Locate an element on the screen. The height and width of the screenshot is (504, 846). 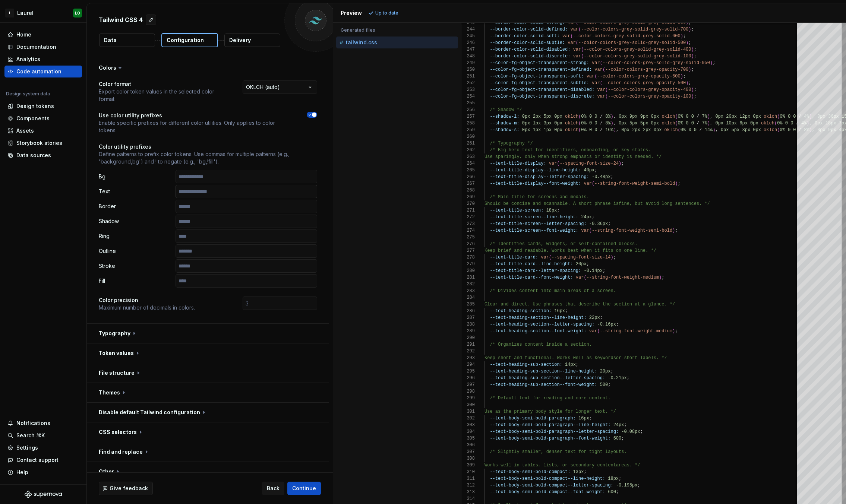
div: 265 is located at coordinates (468, 170).